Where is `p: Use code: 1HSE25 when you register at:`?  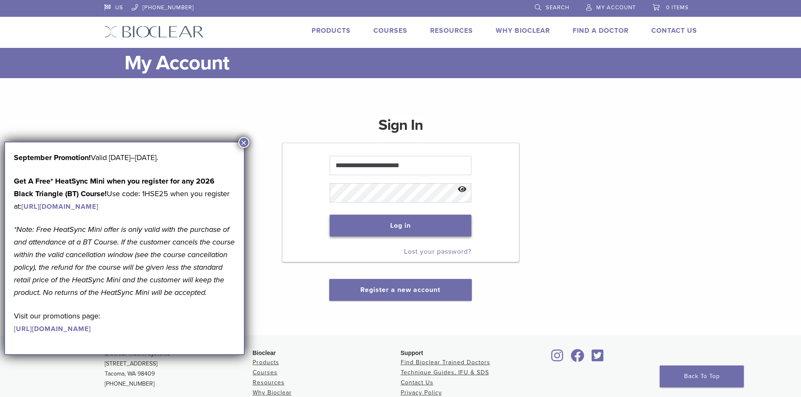 p: Use code: 1HSE25 when you register at: is located at coordinates (124, 194).